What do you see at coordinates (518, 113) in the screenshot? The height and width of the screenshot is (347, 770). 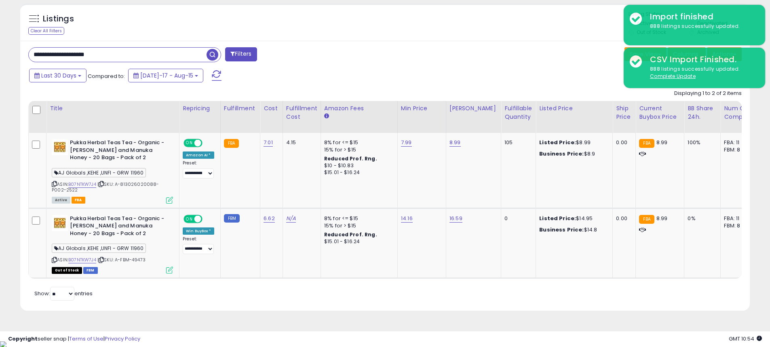 I see `div: Fulfillable Quantity` at bounding box center [518, 113].